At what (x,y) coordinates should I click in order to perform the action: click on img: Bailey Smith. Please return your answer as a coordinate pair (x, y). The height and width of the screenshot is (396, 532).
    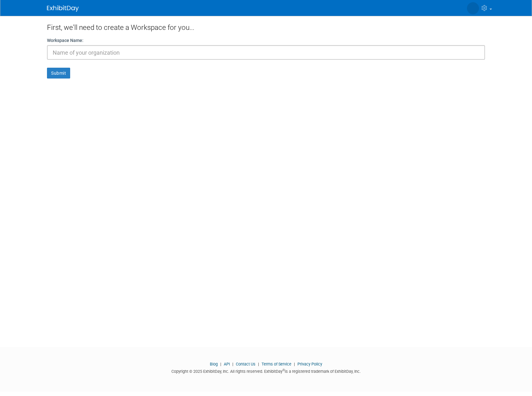
    Looking at the image, I should click on (473, 8).